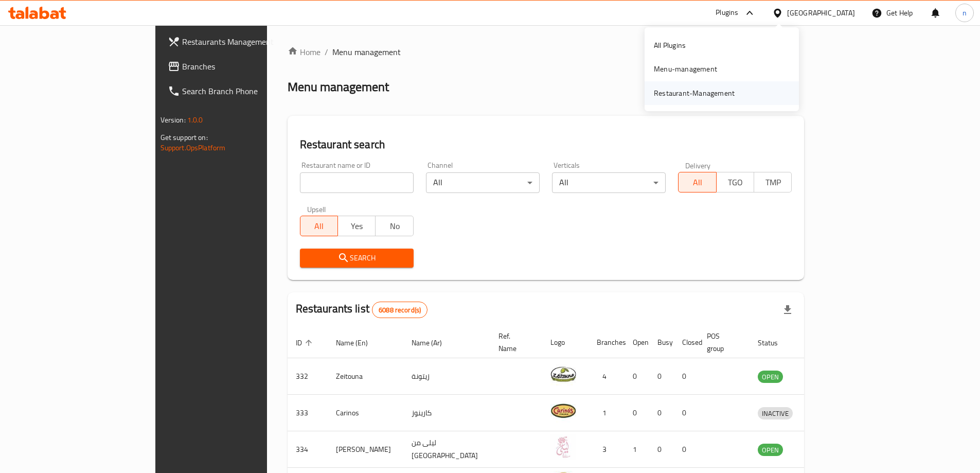 The height and width of the screenshot is (473, 980). Describe the element at coordinates (773, 182) in the screenshot. I see `span: TMP` at that location.